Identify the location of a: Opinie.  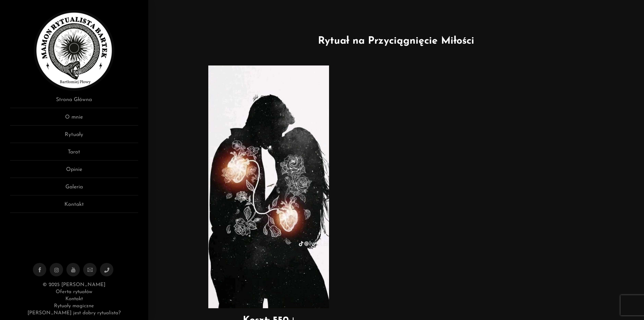
(74, 171).